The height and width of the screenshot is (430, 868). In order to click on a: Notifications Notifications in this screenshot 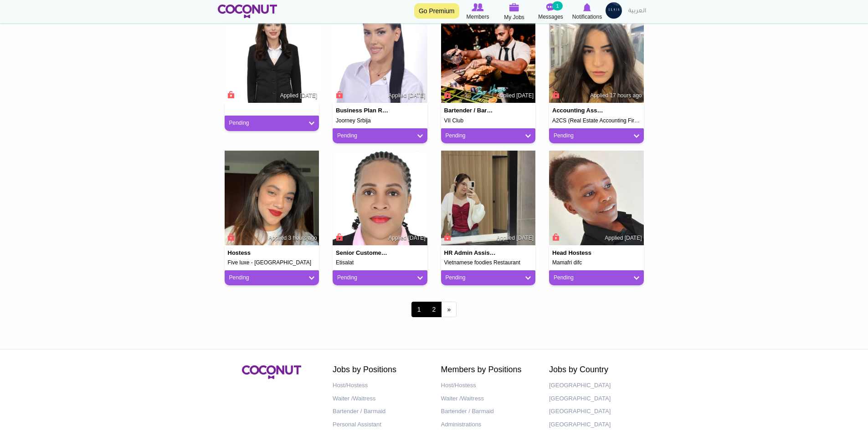, I will do `click(587, 12)`.